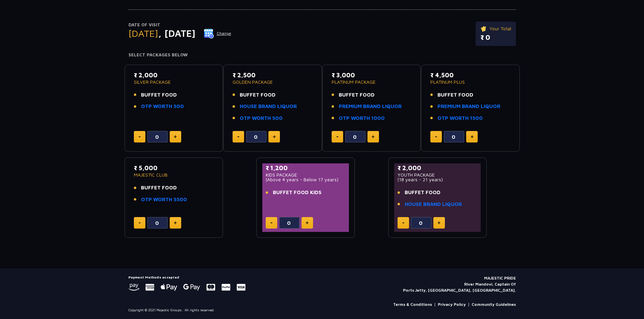 Image resolution: width=644 pixels, height=319 pixels. What do you see at coordinates (218, 34) in the screenshot?
I see `button: Change` at bounding box center [218, 34].